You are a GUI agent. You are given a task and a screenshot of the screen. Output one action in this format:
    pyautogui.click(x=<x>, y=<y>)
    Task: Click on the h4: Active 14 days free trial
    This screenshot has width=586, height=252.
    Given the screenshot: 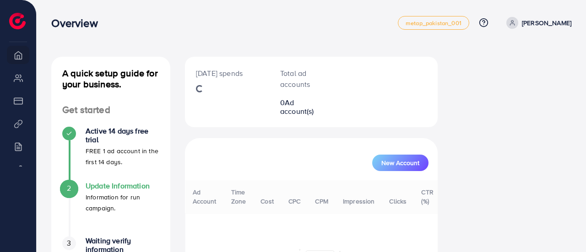 What is the action you would take?
    pyautogui.click(x=122, y=136)
    